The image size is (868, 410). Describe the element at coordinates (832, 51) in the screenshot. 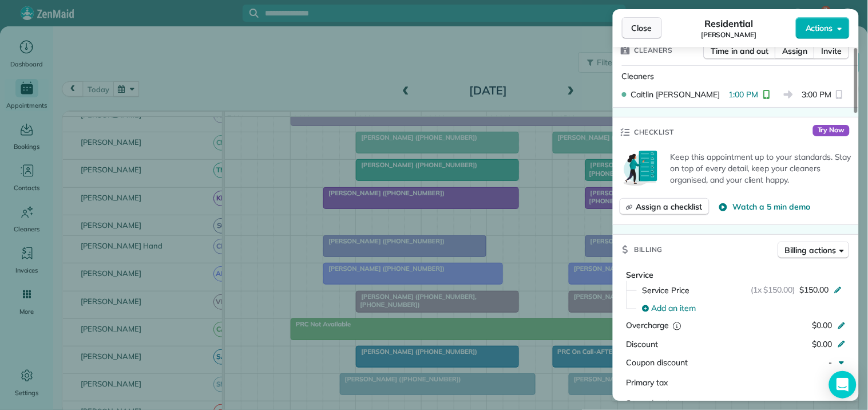

I see `button: Invite` at that location.